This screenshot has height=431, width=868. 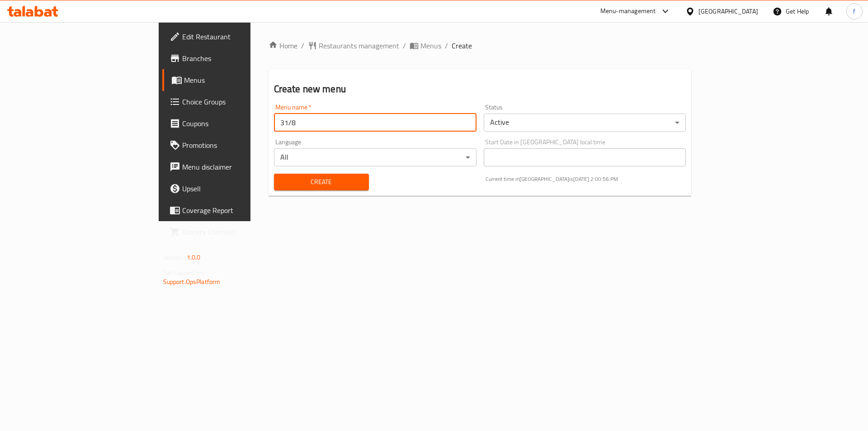 What do you see at coordinates (855, 12) in the screenshot?
I see `span: f` at bounding box center [855, 12].